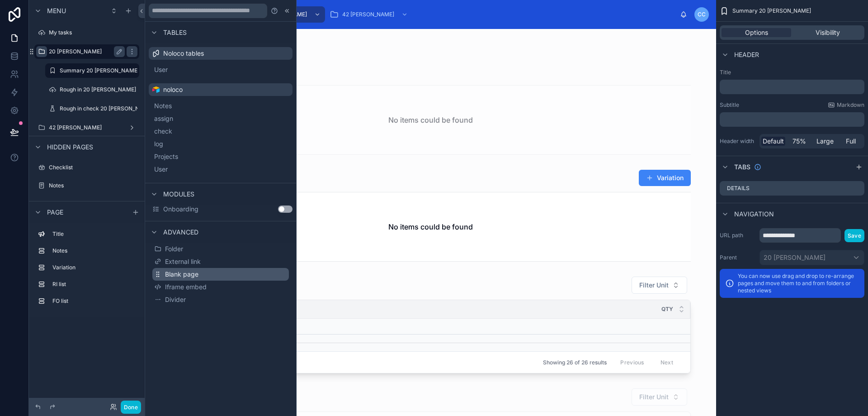 The image size is (868, 416). Describe the element at coordinates (773, 141) in the screenshot. I see `span: Default` at that location.